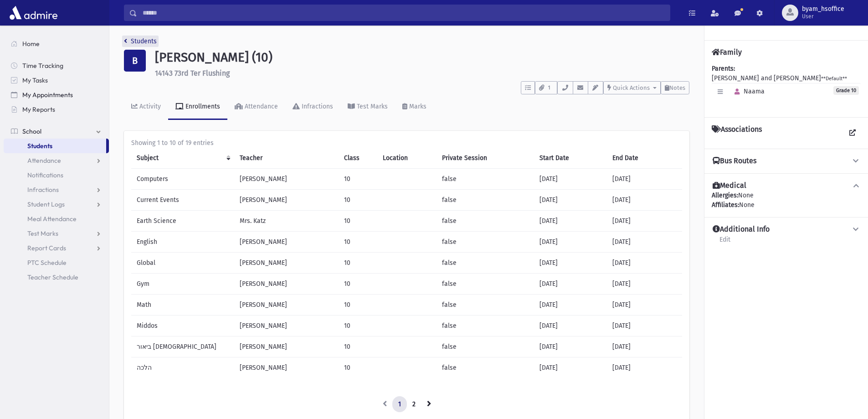  What do you see at coordinates (417, 106) in the screenshot?
I see `div: Marks` at bounding box center [417, 106].